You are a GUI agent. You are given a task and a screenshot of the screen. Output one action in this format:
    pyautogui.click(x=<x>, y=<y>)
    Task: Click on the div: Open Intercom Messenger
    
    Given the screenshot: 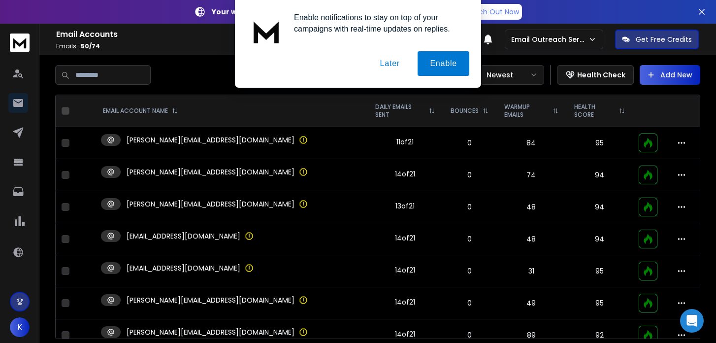 What is the action you would take?
    pyautogui.click(x=692, y=321)
    